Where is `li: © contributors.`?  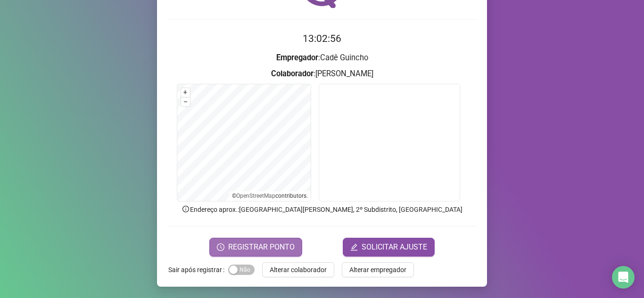 li: © contributors. is located at coordinates (269, 196).